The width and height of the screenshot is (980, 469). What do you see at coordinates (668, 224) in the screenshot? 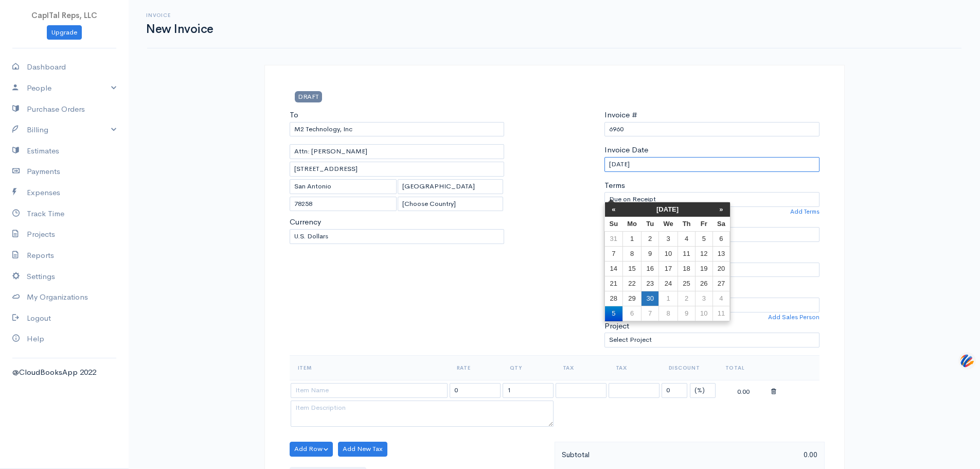
I see `th: We` at bounding box center [668, 224].